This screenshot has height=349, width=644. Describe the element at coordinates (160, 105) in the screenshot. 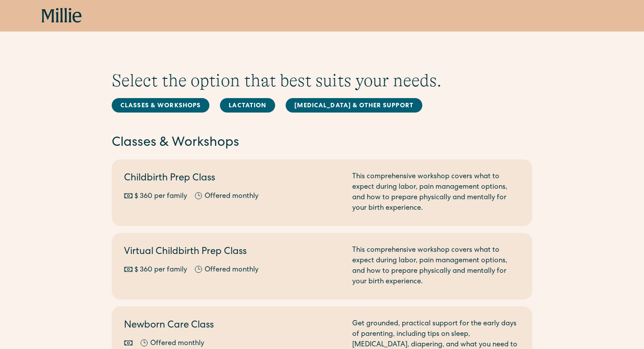

I see `a: Classes & Workshops` at that location.